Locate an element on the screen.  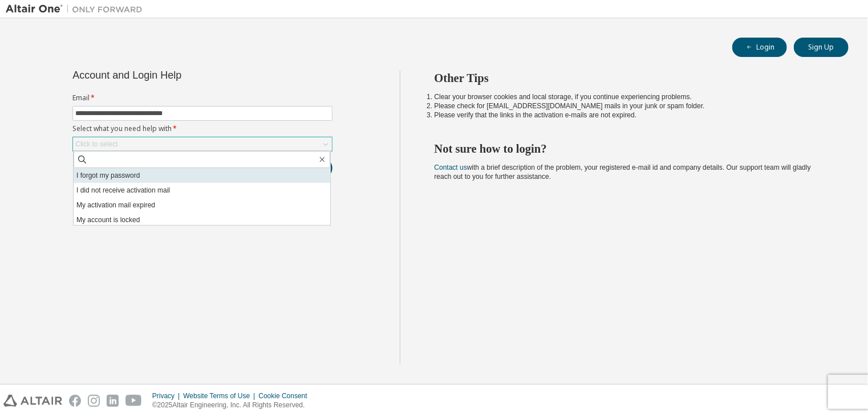
label: Select what you need help with is located at coordinates (203, 129).